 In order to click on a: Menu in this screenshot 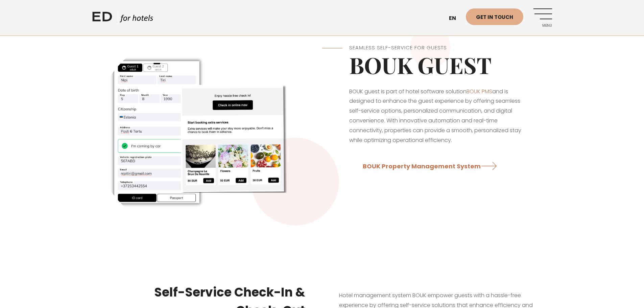, I will do `click(543, 18)`.